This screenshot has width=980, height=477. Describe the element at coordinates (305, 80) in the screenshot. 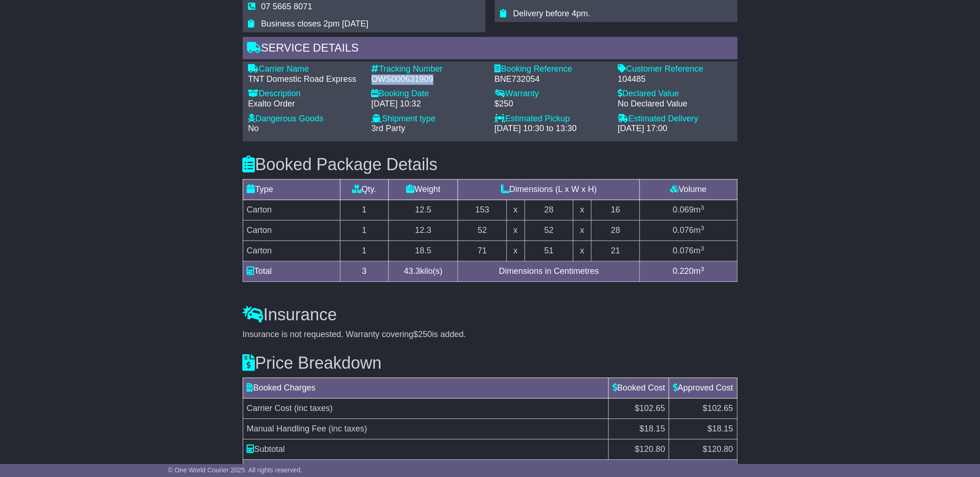

I see `div: TNT Domestic Road Express` at that location.